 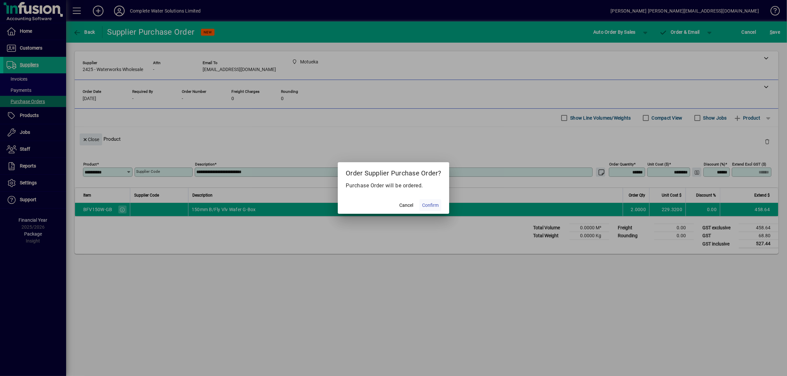 I want to click on span: Cancel, so click(x=406, y=205).